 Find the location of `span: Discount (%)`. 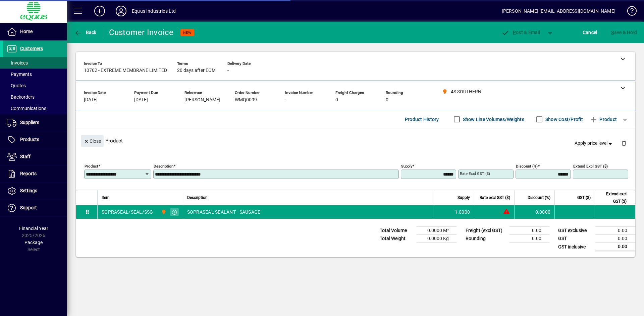

span: Discount (%) is located at coordinates (539, 198).